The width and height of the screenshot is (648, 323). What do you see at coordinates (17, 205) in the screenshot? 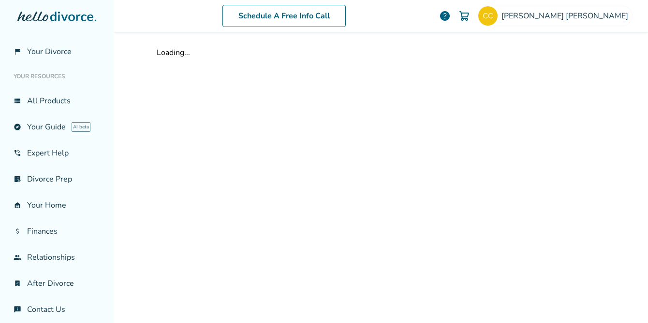
I see `span: garage_home` at bounding box center [17, 205].